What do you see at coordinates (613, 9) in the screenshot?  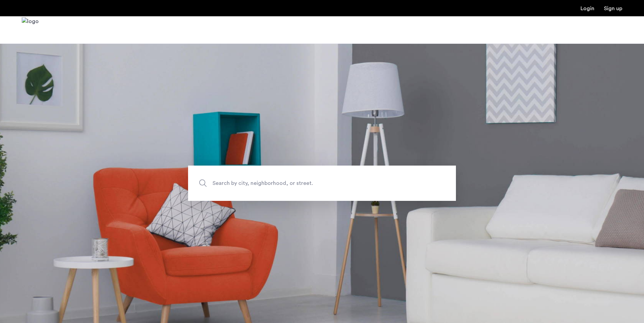 I see `a: Registration` at bounding box center [613, 9].